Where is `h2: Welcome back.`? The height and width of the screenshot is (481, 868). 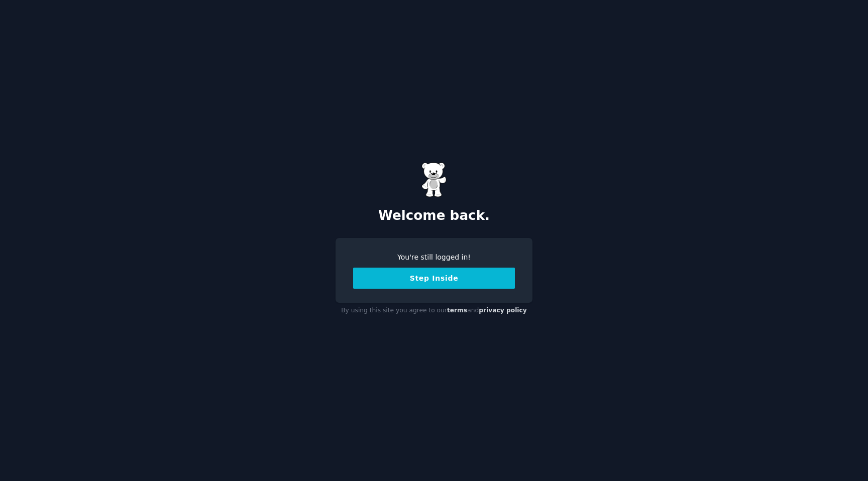
h2: Welcome back. is located at coordinates (434, 216).